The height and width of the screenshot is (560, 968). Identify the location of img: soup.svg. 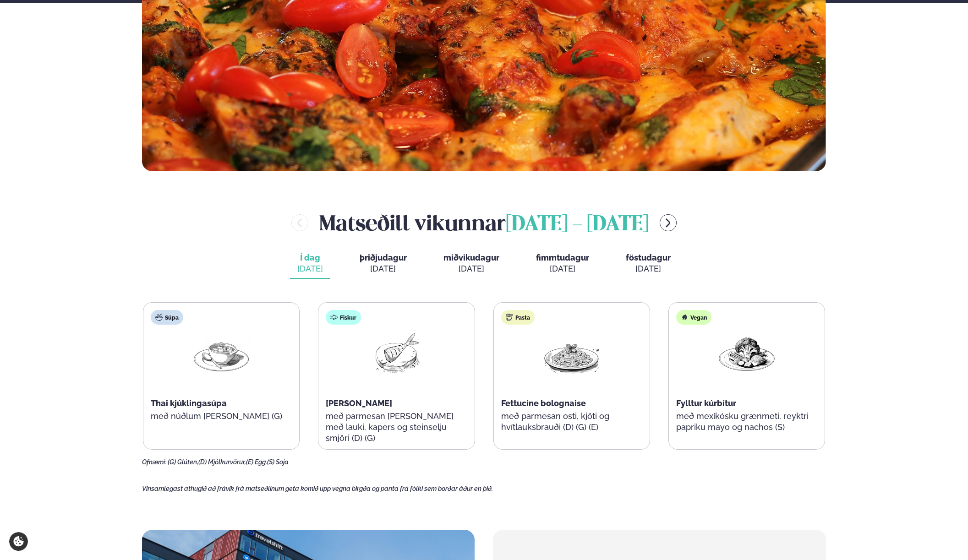
(159, 317).